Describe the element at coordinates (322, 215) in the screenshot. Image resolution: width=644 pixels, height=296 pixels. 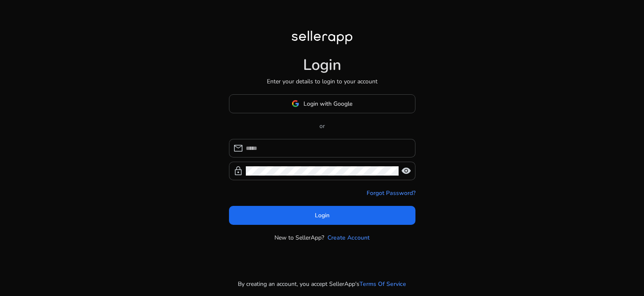
I see `span: Login` at that location.